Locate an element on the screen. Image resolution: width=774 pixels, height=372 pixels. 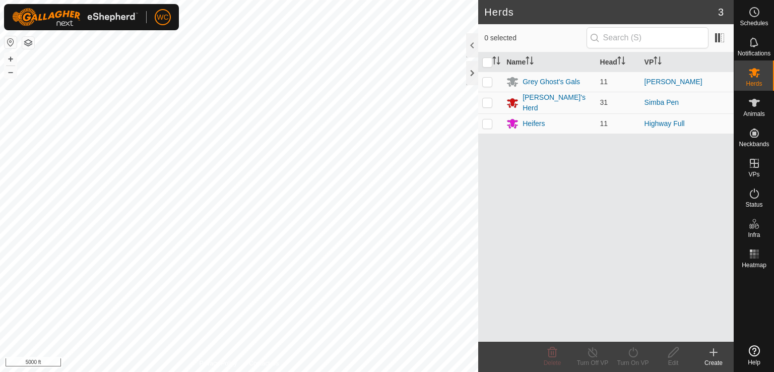
div: Edit is located at coordinates (673, 363).